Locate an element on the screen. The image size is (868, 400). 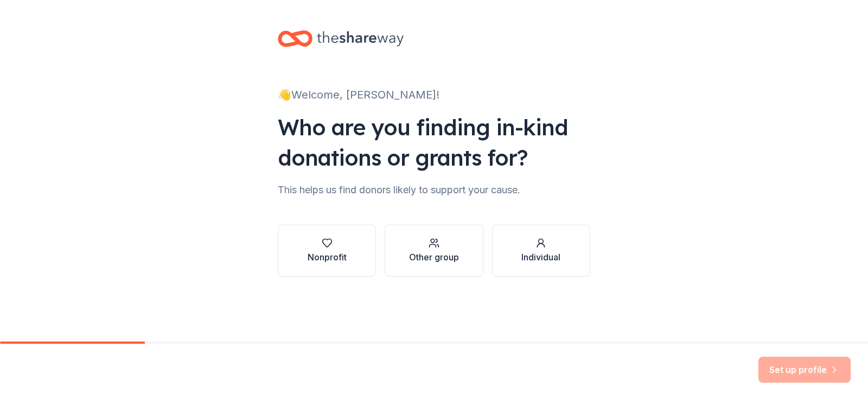
div: Who are you finding in-kind donations or grants for? is located at coordinates (434, 143).